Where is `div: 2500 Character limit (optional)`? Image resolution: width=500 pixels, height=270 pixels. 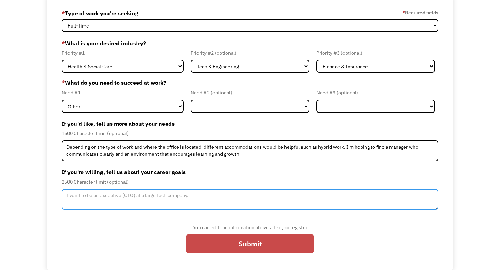
div: 2500 Character limit (optional) is located at coordinates (250, 182).